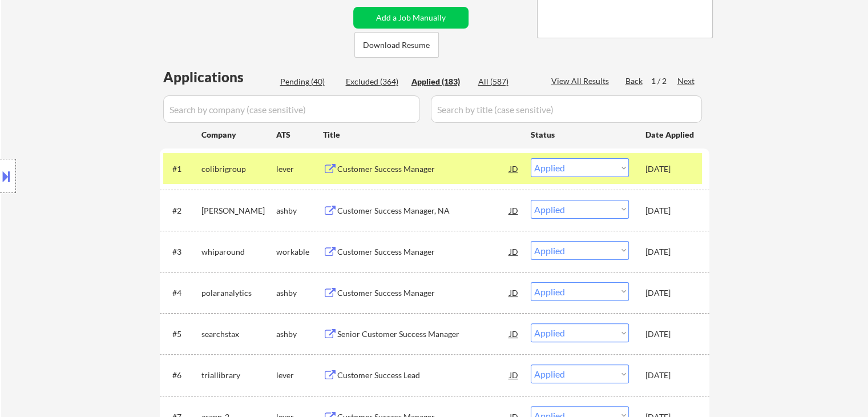  I want to click on div: #4, so click(182, 293).